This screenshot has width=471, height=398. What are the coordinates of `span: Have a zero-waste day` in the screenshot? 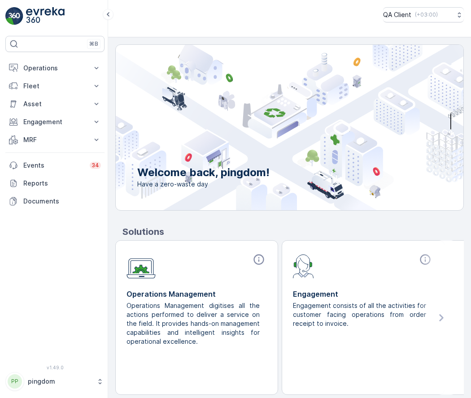 It's located at (203, 184).